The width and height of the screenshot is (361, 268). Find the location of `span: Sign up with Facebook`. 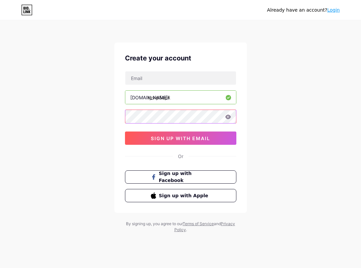

span: Sign up with Facebook is located at coordinates (184, 177).